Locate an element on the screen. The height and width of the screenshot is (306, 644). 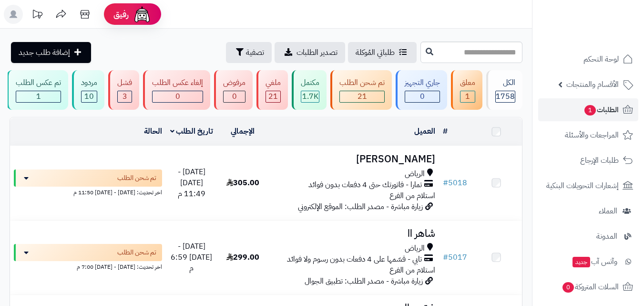
span: العملاء is located at coordinates (607, 211).